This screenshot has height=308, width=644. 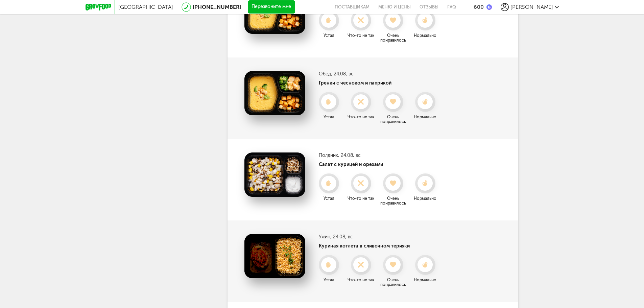 I want to click on button: Перезвоните мне, so click(x=271, y=7).